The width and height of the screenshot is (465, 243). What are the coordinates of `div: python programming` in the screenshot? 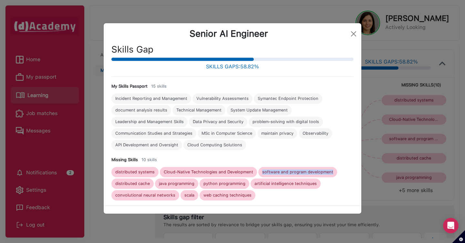 It's located at (224, 184).